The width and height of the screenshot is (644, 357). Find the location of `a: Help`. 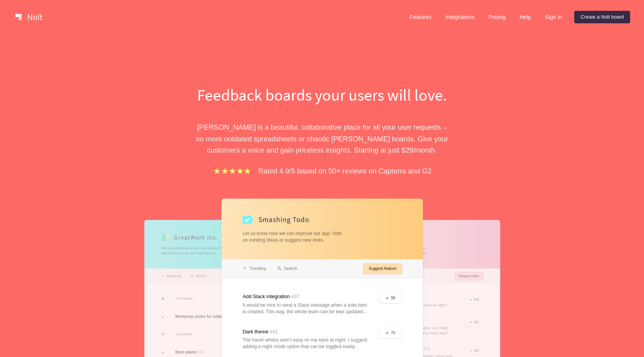

a: Help is located at coordinates (525, 17).